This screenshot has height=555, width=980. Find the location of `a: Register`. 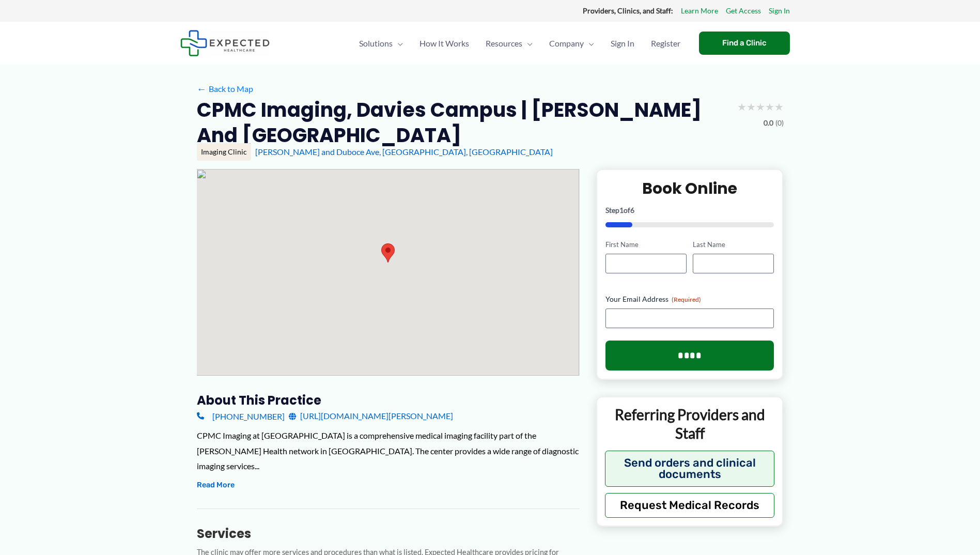

a: Register is located at coordinates (665, 44).